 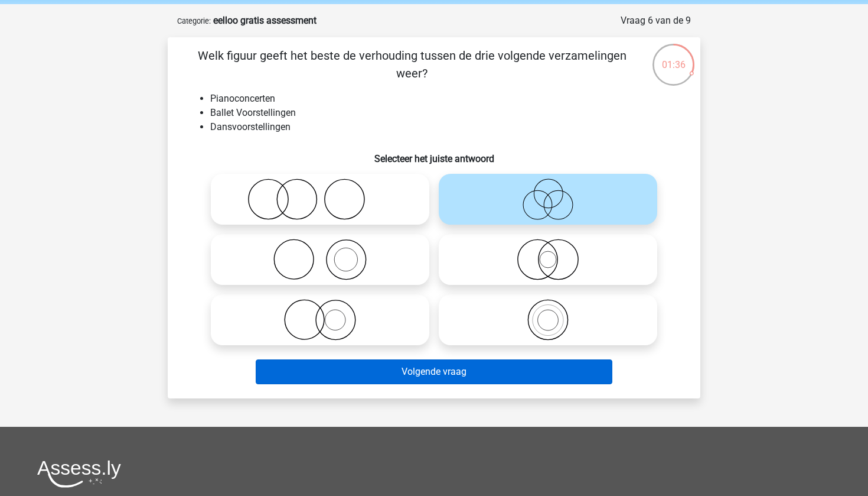 What do you see at coordinates (656, 21) in the screenshot?
I see `div: Vraag 6 van de 9` at bounding box center [656, 21].